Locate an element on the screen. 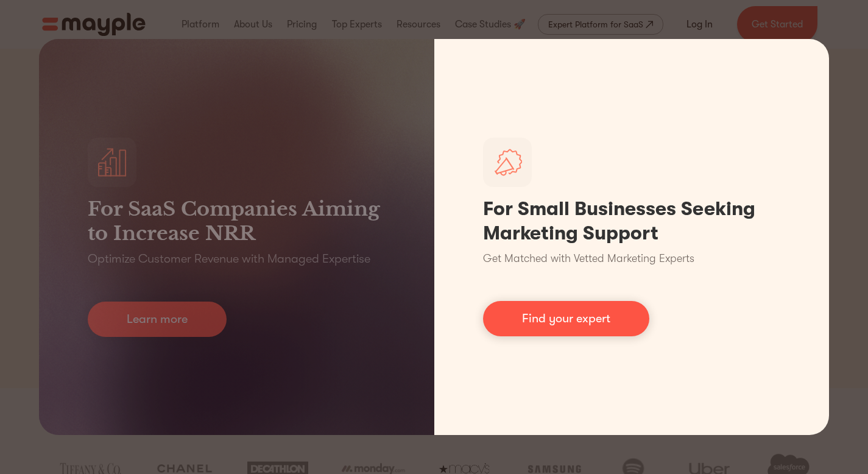 The height and width of the screenshot is (474, 868). h3: For SaaS Companies Aiming to Increase NRR is located at coordinates (236, 222).